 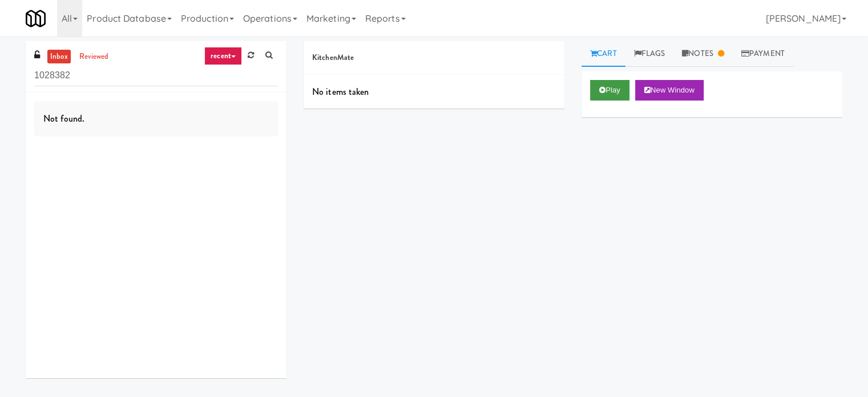 I want to click on span: Not found., so click(x=64, y=118).